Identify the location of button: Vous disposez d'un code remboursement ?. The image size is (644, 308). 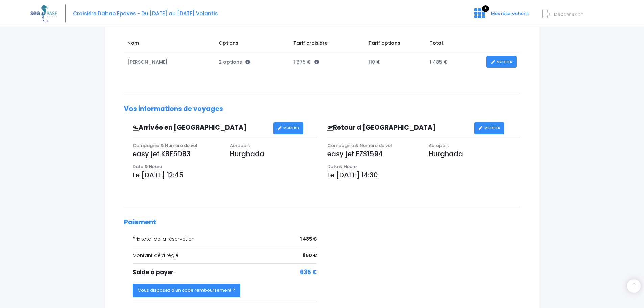
(186, 290).